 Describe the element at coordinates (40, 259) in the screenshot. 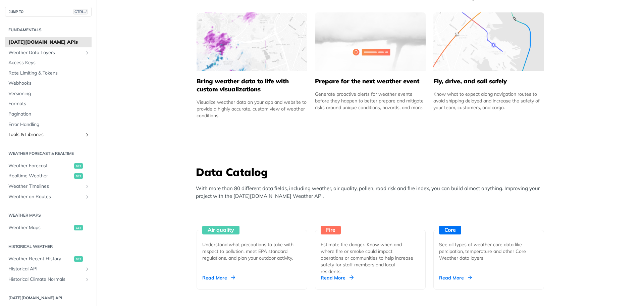

I see `span: Weather Recent History` at that location.